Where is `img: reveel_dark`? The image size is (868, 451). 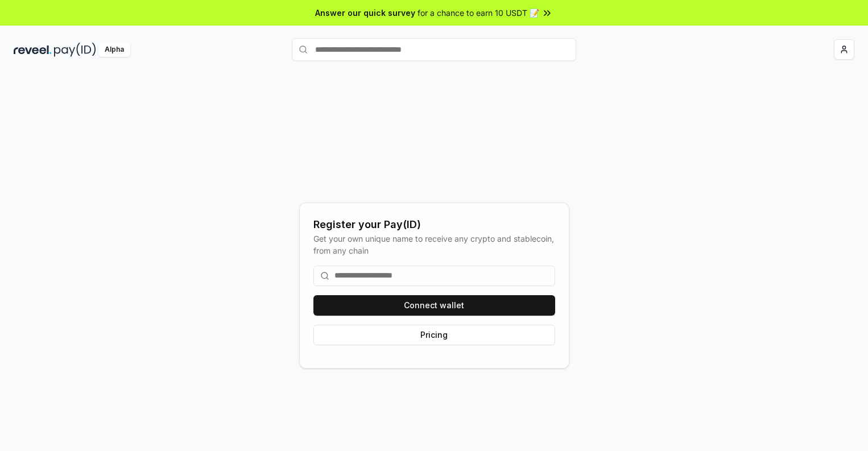 img: reveel_dark is located at coordinates (32, 49).